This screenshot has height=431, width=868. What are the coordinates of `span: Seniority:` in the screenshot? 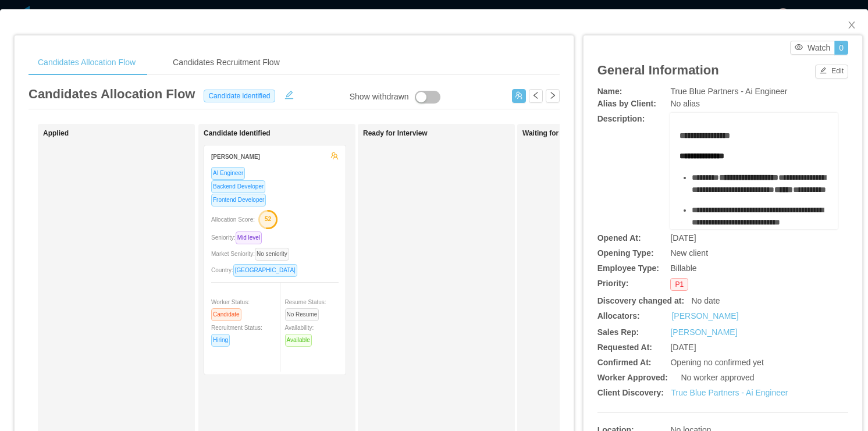 It's located at (238, 238).